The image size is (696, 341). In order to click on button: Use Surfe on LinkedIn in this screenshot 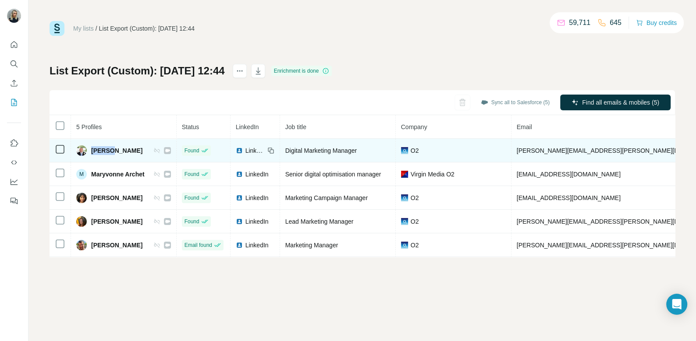, I will do `click(14, 143)`.